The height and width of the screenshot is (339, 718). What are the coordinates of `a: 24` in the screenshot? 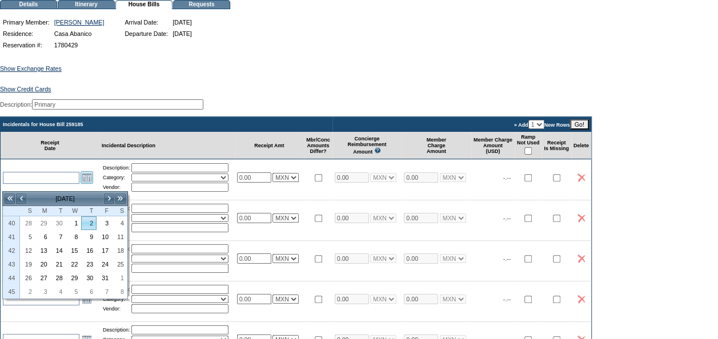 It's located at (104, 264).